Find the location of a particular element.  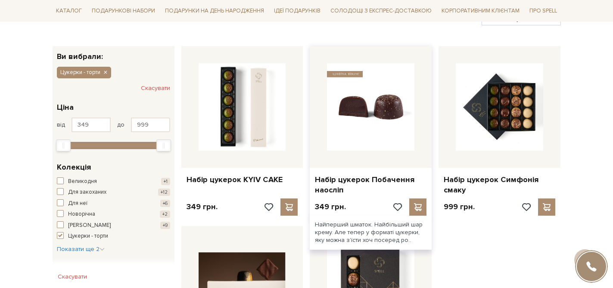

span: +6 is located at coordinates (165, 203).